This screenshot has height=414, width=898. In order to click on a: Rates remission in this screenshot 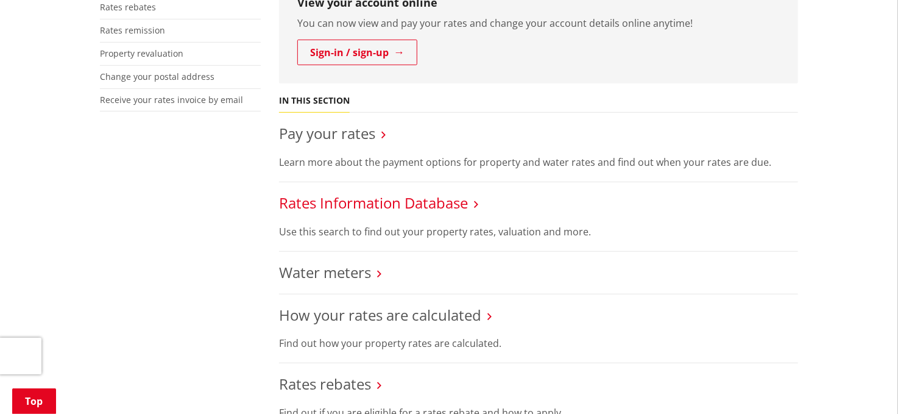, I will do `click(132, 30)`.